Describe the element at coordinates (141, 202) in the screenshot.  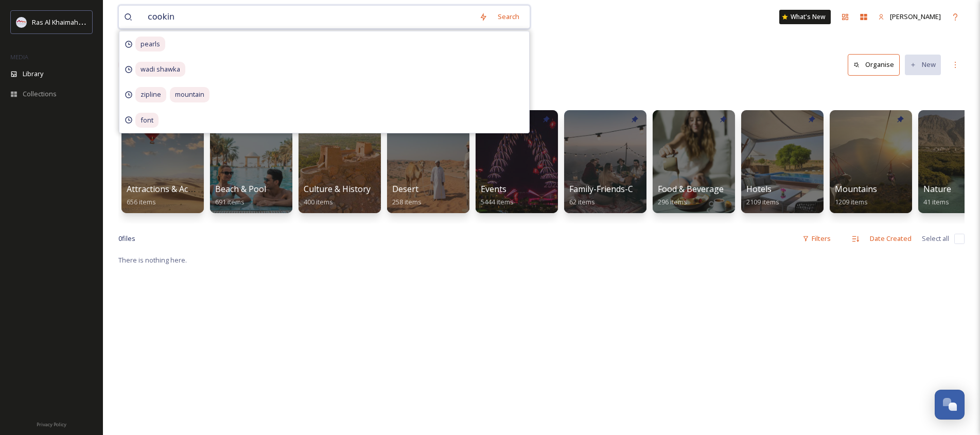
I see `span: 656 items` at that location.